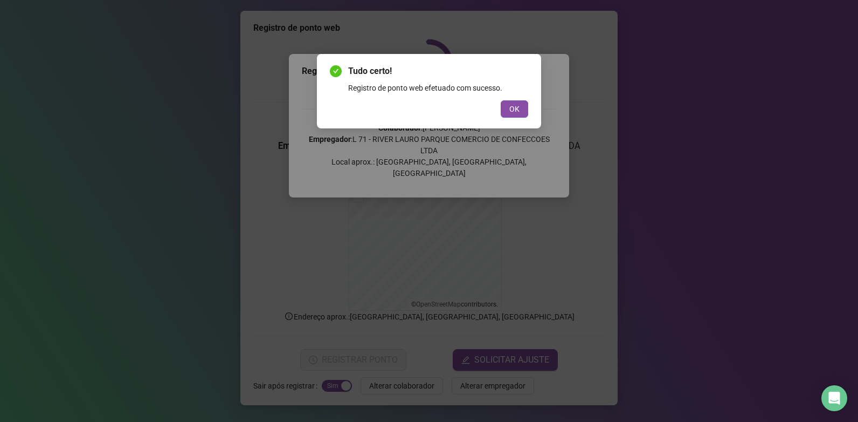  Describe the element at coordinates (438, 88) in the screenshot. I see `div: Registro de ponto web efetuado com sucesso.` at that location.